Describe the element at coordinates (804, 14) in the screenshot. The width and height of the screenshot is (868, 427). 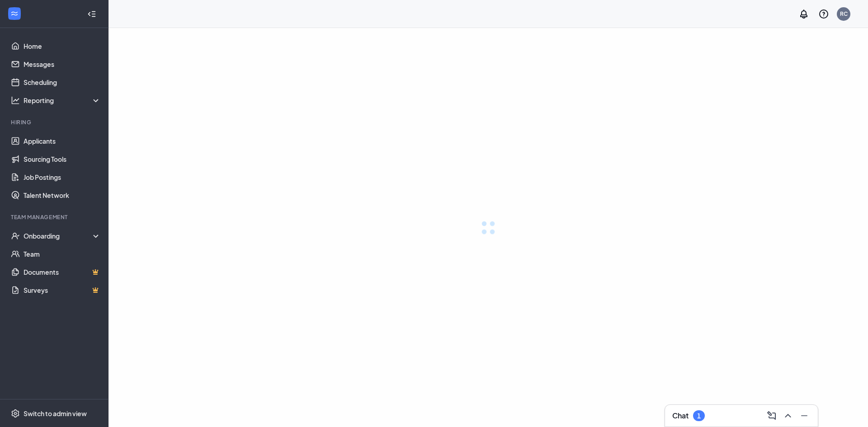
I see `svg: Notifications` at that location.